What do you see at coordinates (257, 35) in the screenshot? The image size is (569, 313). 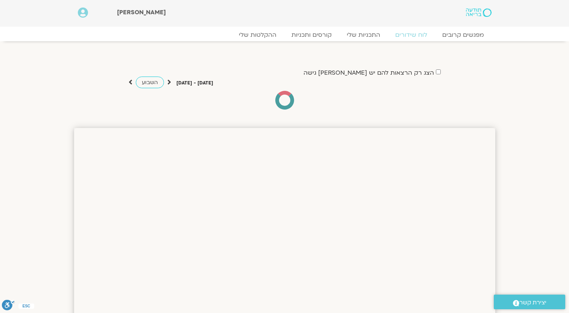 I see `a: ההקלטות שלי` at bounding box center [257, 35].